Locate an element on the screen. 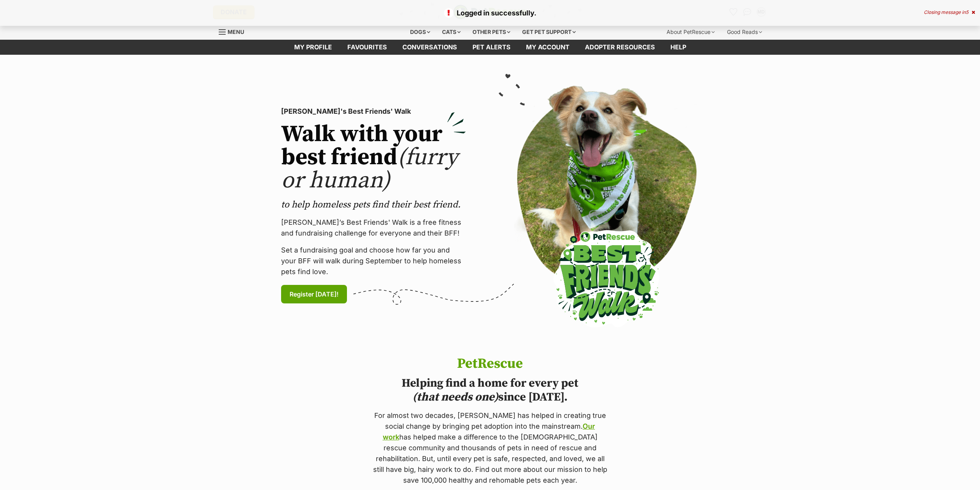 This screenshot has width=980, height=490. a: Favourites is located at coordinates (367, 47).